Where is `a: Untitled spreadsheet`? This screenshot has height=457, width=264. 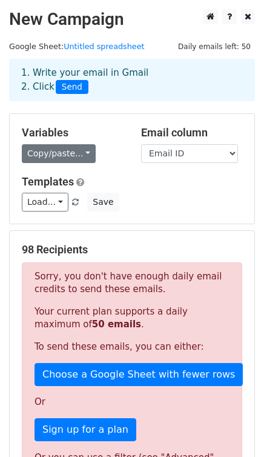
a: Untitled spreadsheet is located at coordinates (104, 46).